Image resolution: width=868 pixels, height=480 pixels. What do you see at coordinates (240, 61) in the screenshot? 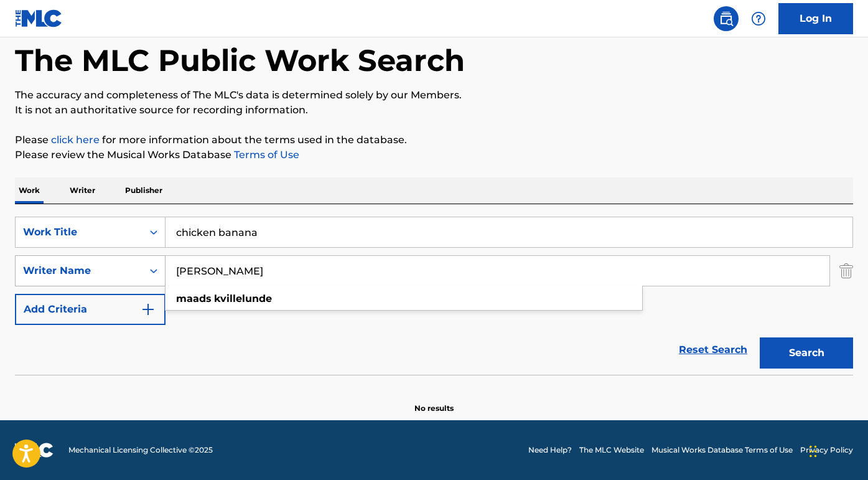
I see `h1: The MLC Public Work Search` at bounding box center [240, 61].